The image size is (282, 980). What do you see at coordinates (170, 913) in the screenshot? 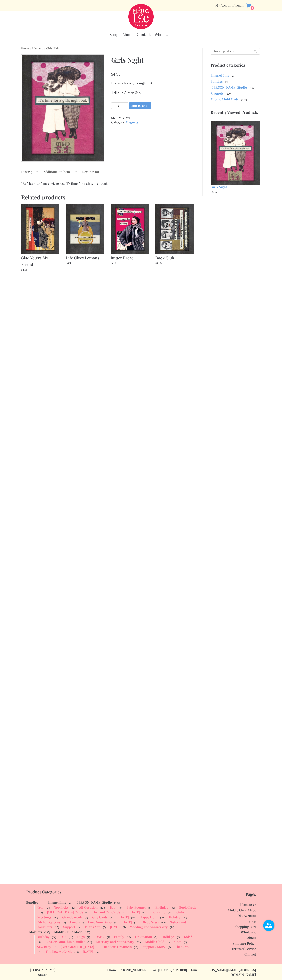
I see `span: (20)` at bounding box center [170, 913].